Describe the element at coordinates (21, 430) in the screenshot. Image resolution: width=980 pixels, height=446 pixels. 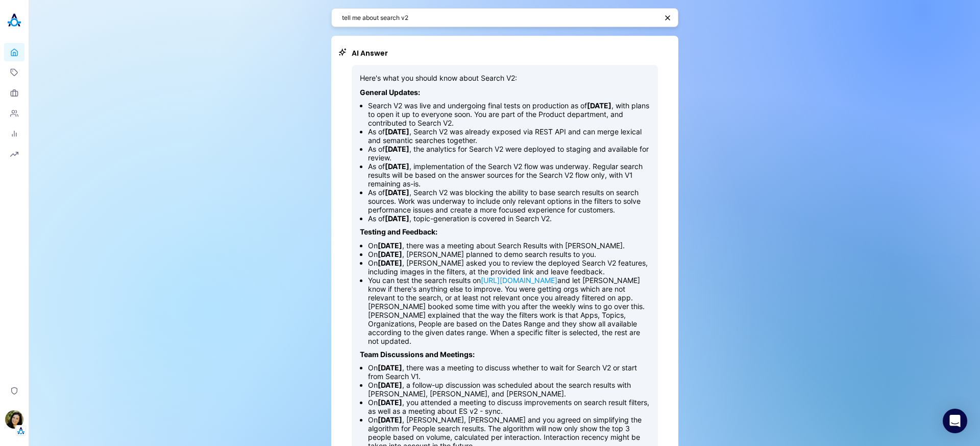
I see `img: Tenant Logo` at that location.